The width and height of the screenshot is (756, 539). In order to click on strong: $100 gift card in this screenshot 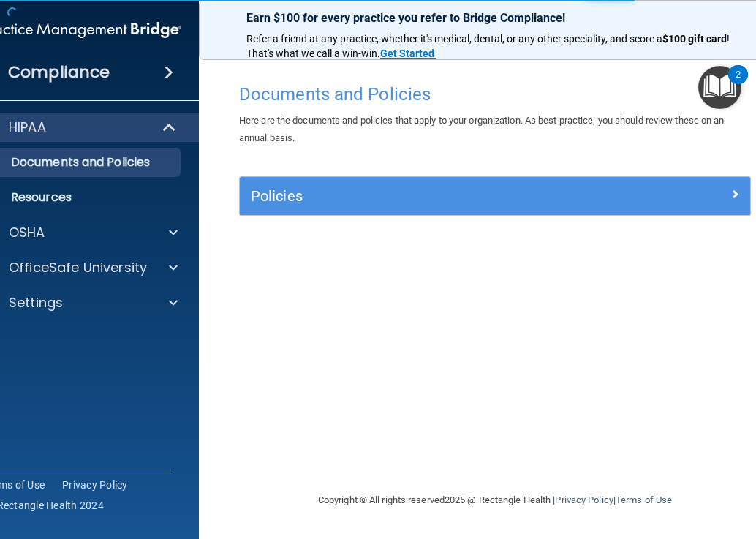, I will do `click(694, 39)`.